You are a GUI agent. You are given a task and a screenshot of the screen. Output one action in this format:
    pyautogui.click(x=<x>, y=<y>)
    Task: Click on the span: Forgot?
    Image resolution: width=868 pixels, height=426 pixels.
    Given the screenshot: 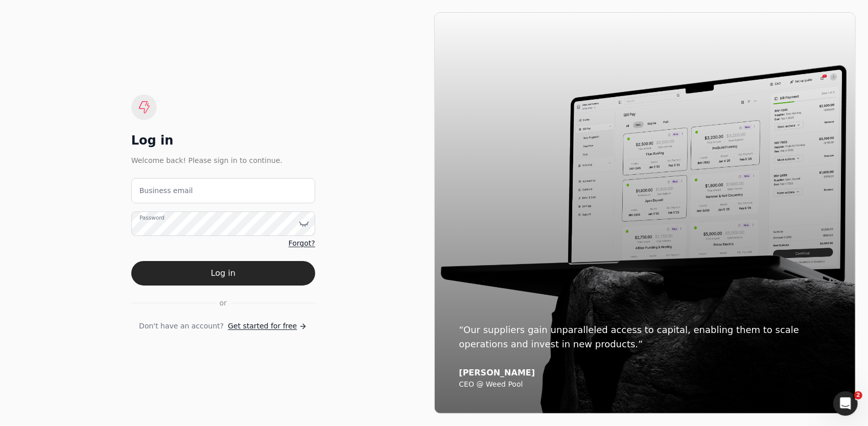 What is the action you would take?
    pyautogui.click(x=302, y=243)
    